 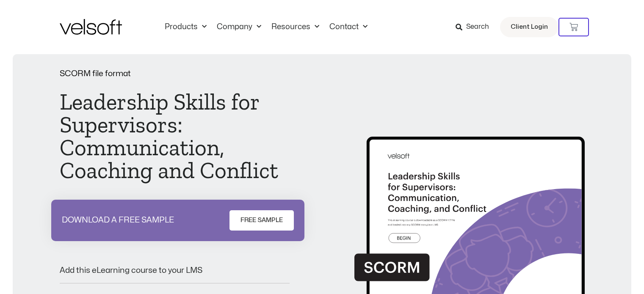 What do you see at coordinates (118, 220) in the screenshot?
I see `p: DOWNLOAD A FREE SAMPLE` at bounding box center [118, 220].